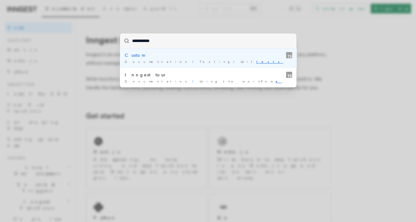  I want to click on div: Custom, so click(208, 55).